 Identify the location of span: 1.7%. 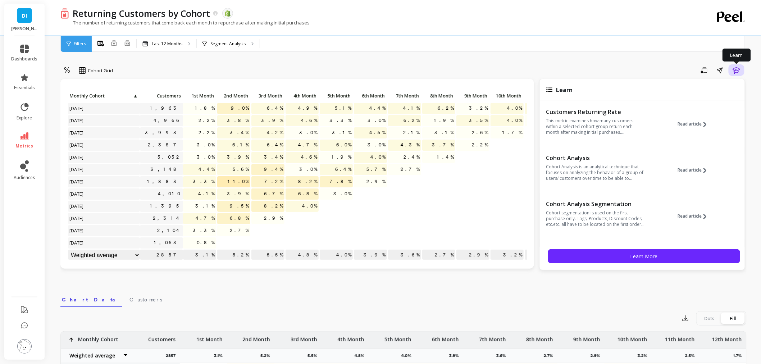
(512, 133).